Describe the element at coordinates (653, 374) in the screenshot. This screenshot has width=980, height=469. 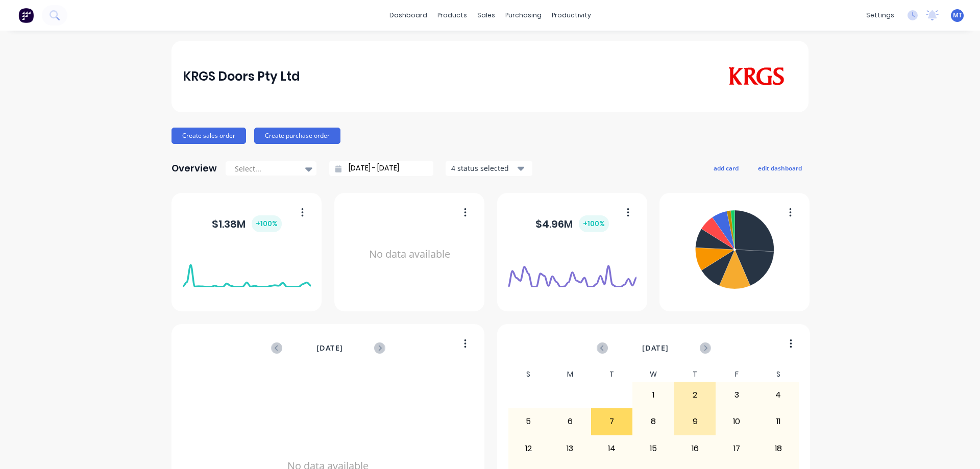
I see `div: W` at that location.